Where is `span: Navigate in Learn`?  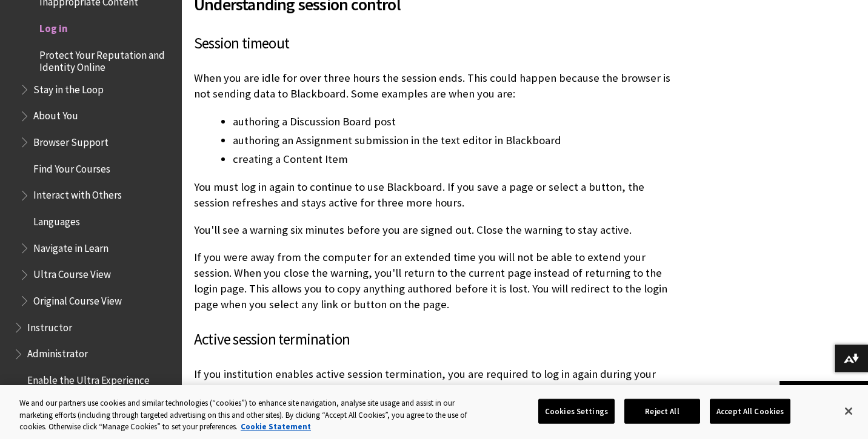
span: Navigate in Learn is located at coordinates (71, 246).